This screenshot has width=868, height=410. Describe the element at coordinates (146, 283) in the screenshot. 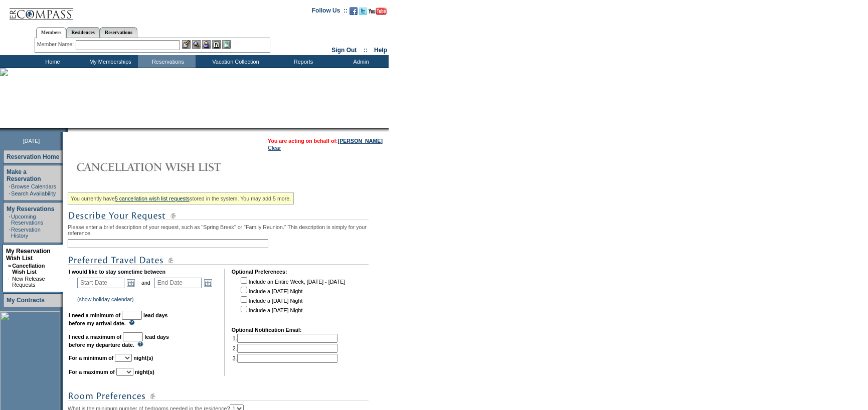

I see `td: and` at that location.